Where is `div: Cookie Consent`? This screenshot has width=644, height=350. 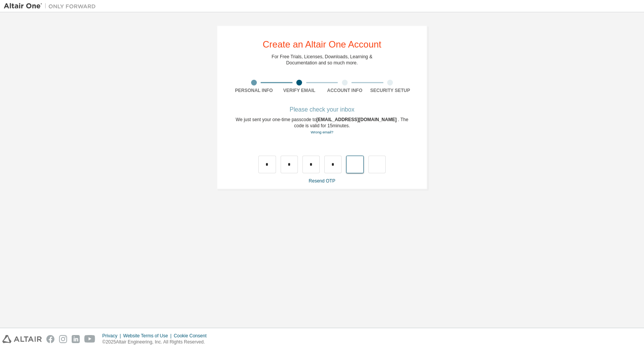 div: Cookie Consent is located at coordinates (192, 336).